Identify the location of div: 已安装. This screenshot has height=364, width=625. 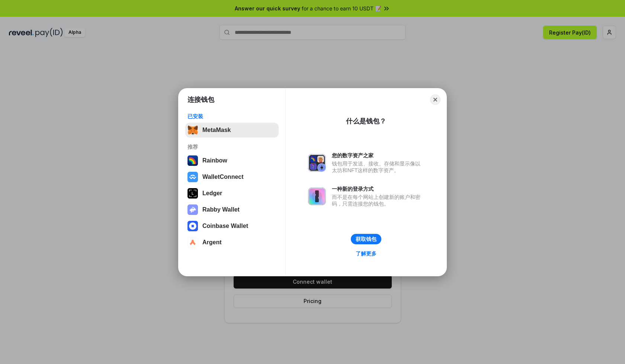
(232, 116).